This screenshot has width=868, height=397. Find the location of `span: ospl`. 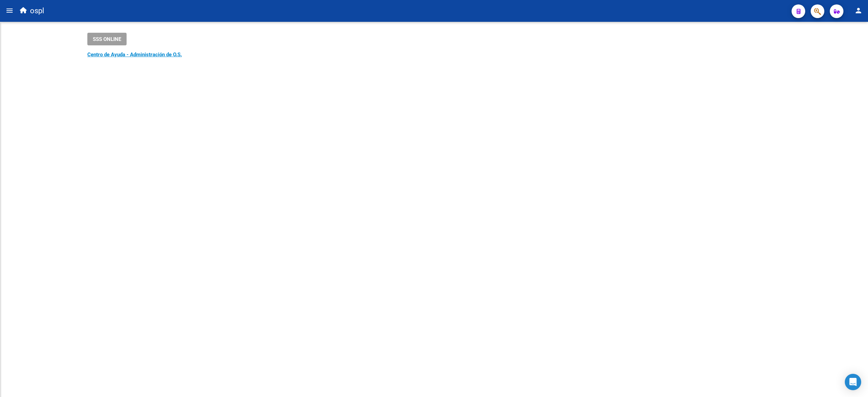

span: ospl is located at coordinates (37, 11).